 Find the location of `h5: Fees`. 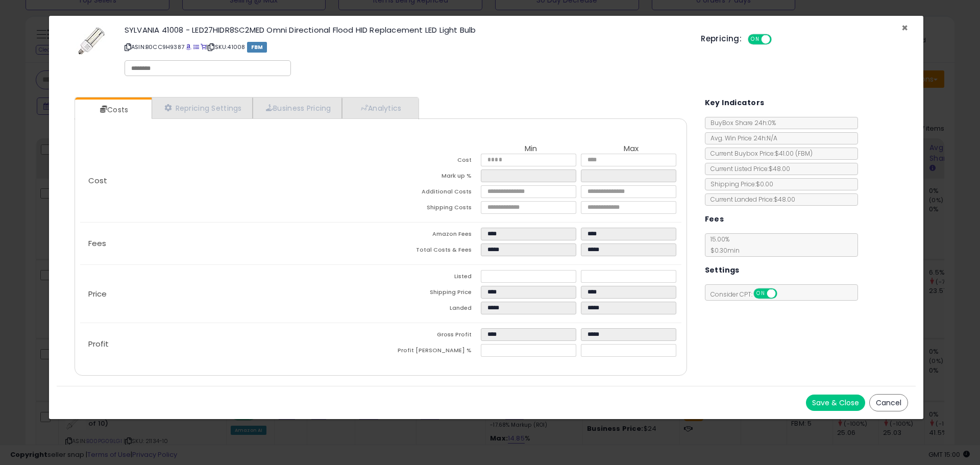

h5: Fees is located at coordinates (714, 219).